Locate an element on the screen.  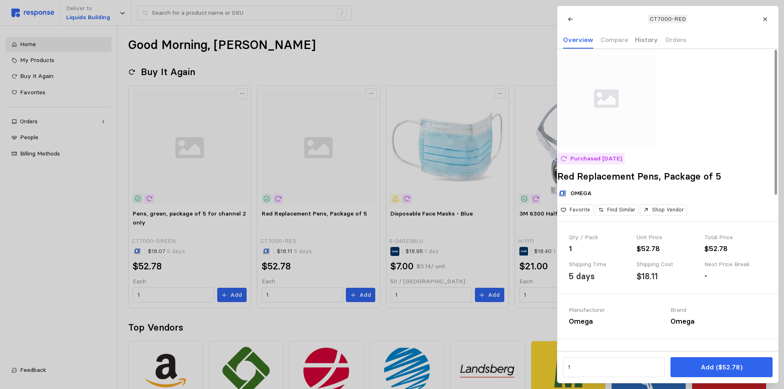
p: Find Similar is located at coordinates (621, 210).